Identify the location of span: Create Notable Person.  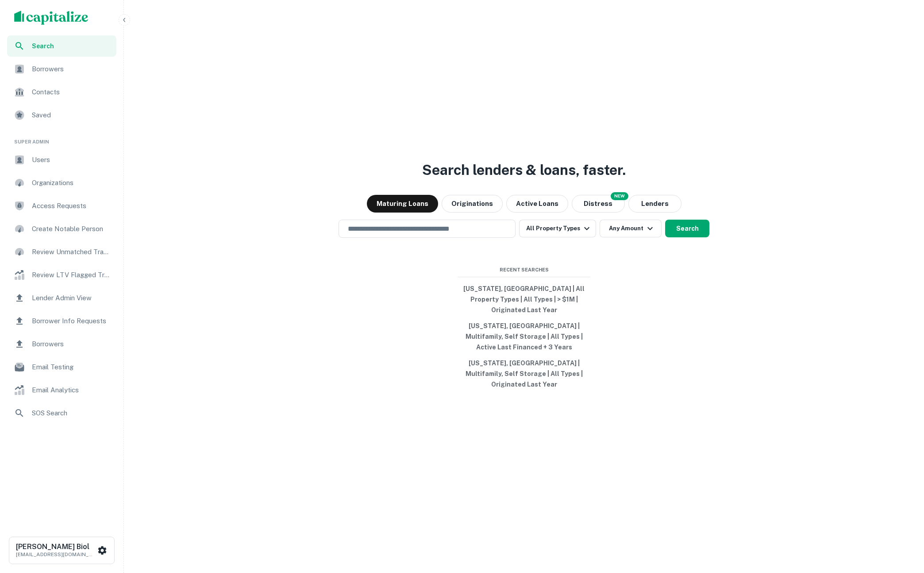
(71, 229).